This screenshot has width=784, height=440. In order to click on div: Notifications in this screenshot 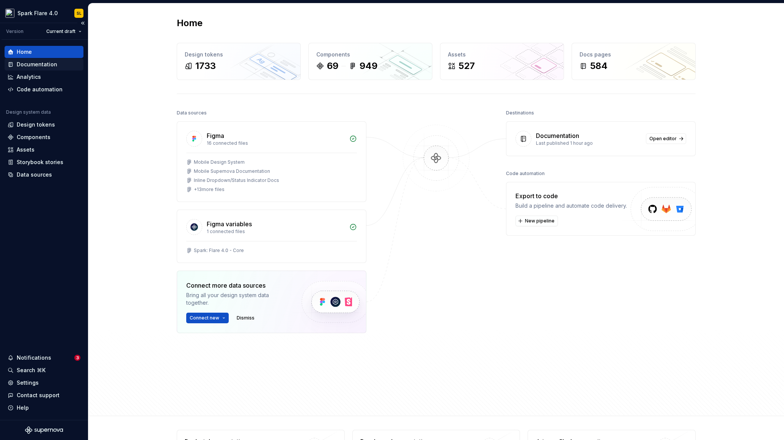, I will do `click(34, 358)`.